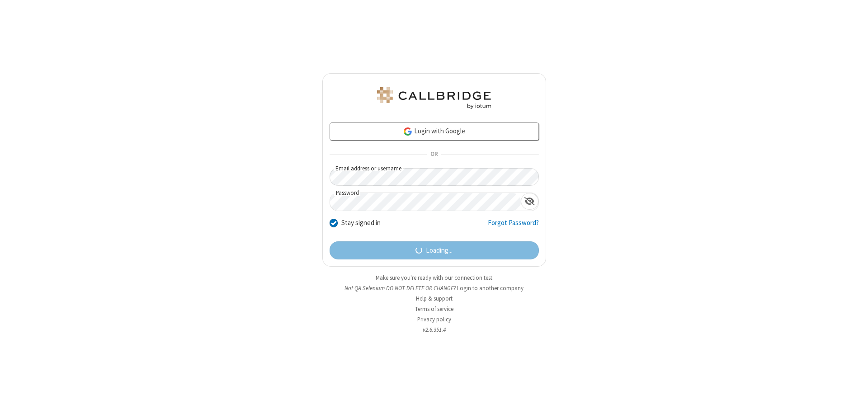 The width and height of the screenshot is (868, 414). What do you see at coordinates (434, 250) in the screenshot?
I see `button: Loading...` at bounding box center [434, 250].